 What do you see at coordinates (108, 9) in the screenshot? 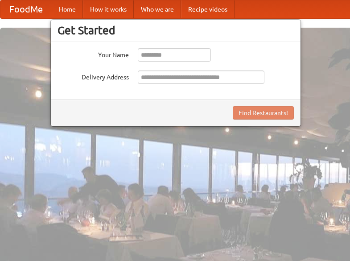
I see `a: How it works` at bounding box center [108, 9].